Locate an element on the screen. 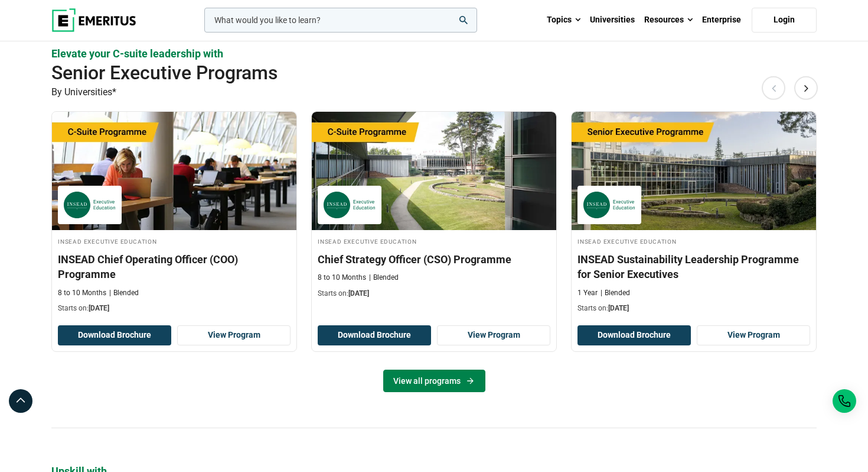  a: View all programs is located at coordinates (434, 381).